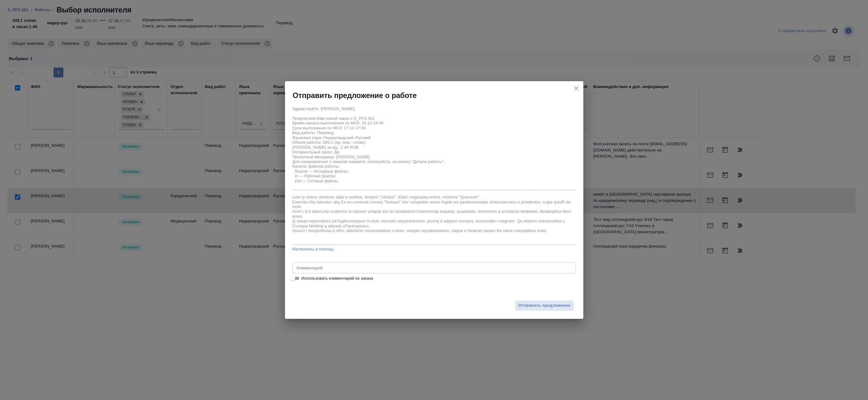  Describe the element at coordinates (576, 89) in the screenshot. I see `button: close` at that location.